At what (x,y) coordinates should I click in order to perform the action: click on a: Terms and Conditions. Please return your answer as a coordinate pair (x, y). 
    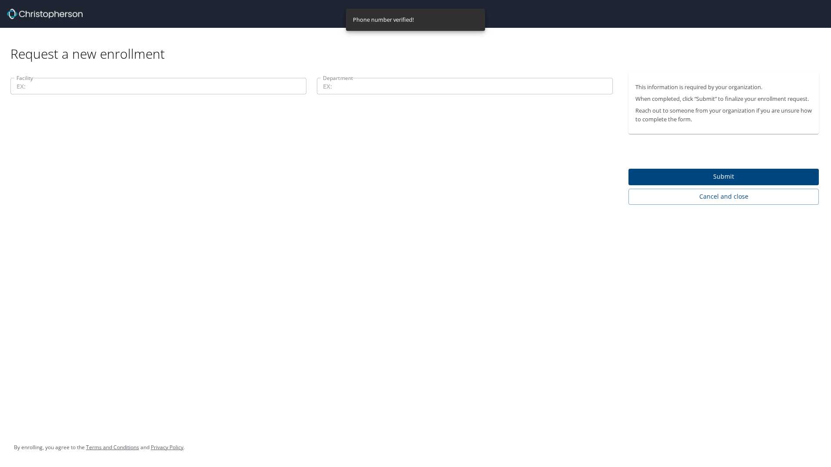
    Looking at the image, I should click on (113, 447).